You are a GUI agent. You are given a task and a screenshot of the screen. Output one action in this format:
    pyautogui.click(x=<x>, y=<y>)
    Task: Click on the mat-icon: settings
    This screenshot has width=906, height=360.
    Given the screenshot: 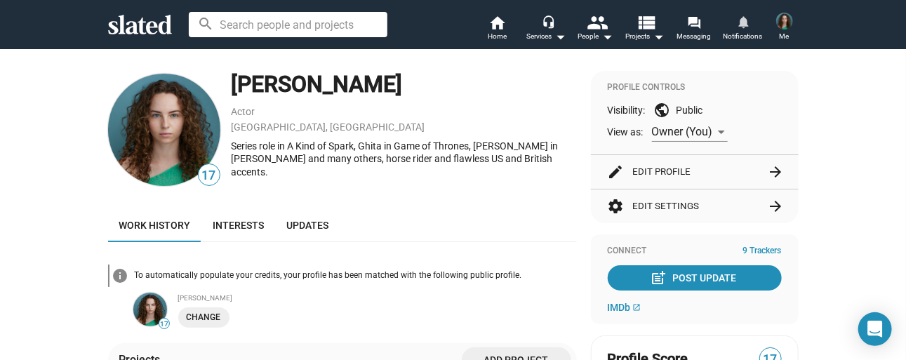 What is the action you would take?
    pyautogui.click(x=616, y=206)
    